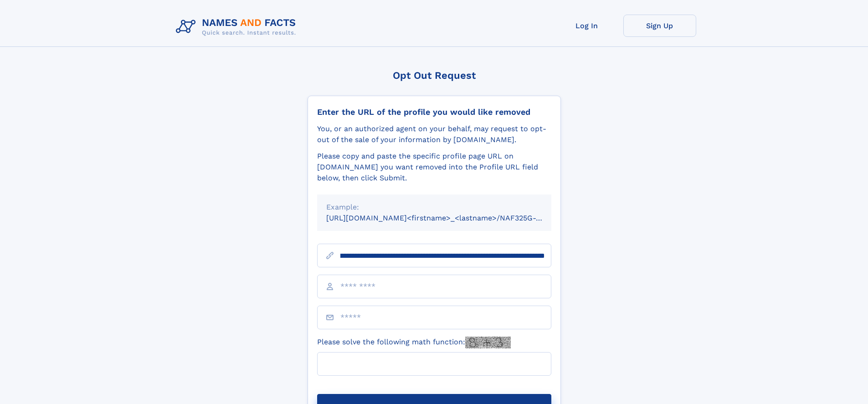  Describe the element at coordinates (434, 207) in the screenshot. I see `div: Example:` at that location.